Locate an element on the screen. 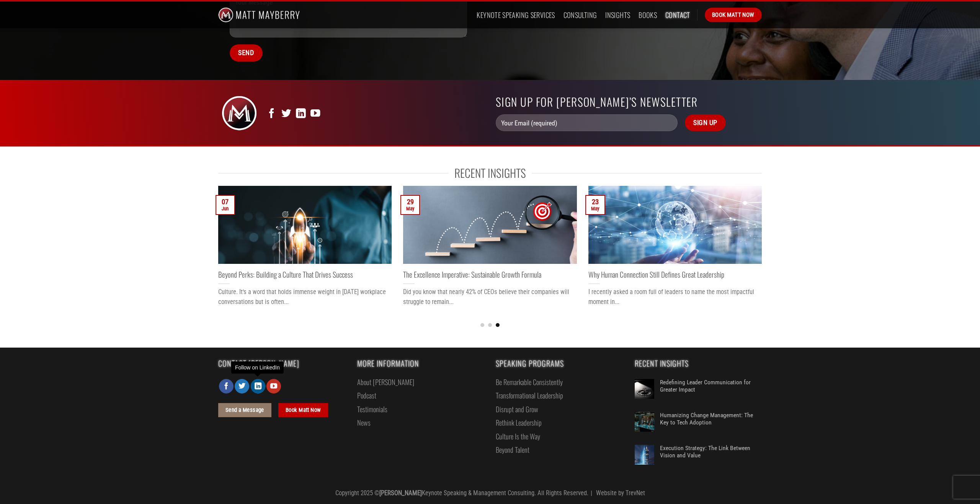  img: leadership connection is located at coordinates (675, 225).